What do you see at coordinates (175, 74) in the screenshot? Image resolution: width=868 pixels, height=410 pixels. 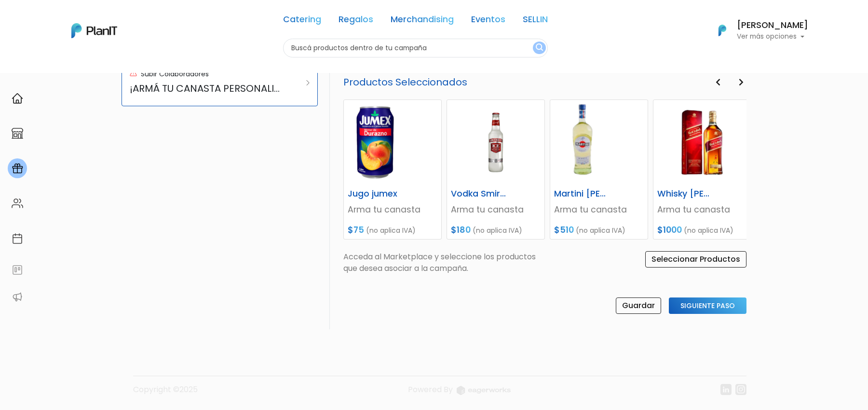 I see `p: Subir Colaboradores` at bounding box center [175, 74].